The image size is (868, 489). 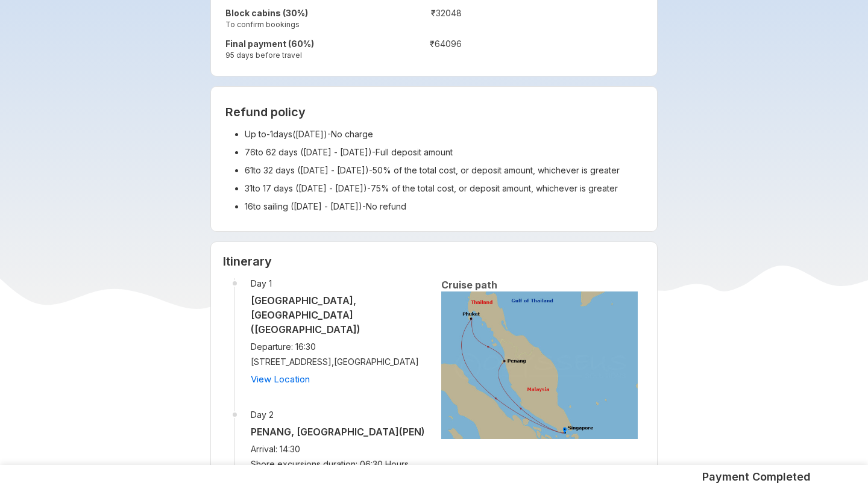 I want to click on a: View Location, so click(x=281, y=379).